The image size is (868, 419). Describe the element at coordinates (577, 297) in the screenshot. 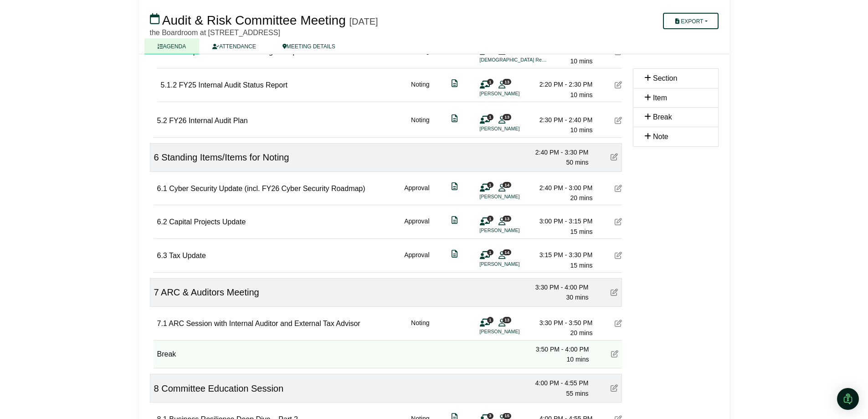

I see `span: 30 mins` at that location.